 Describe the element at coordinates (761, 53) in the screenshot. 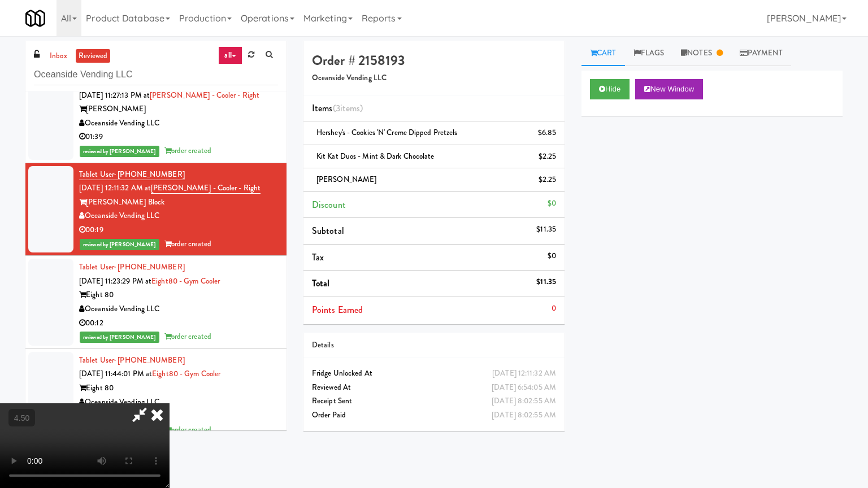

I see `a: Payment` at that location.